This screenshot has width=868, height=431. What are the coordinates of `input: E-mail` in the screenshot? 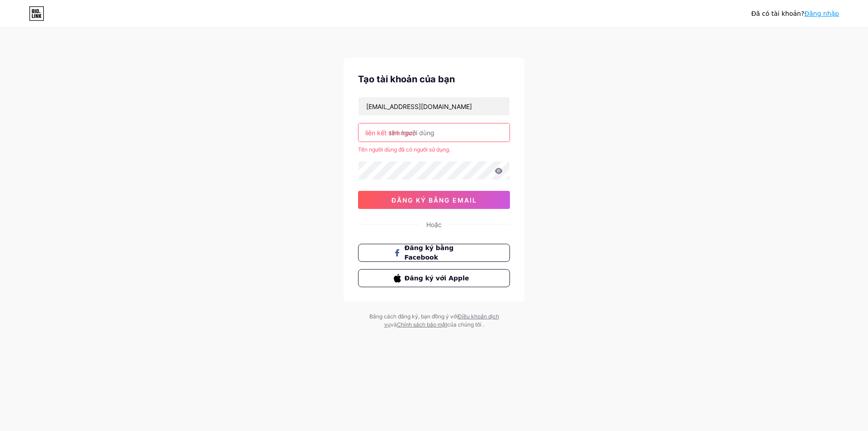 It's located at (434, 106).